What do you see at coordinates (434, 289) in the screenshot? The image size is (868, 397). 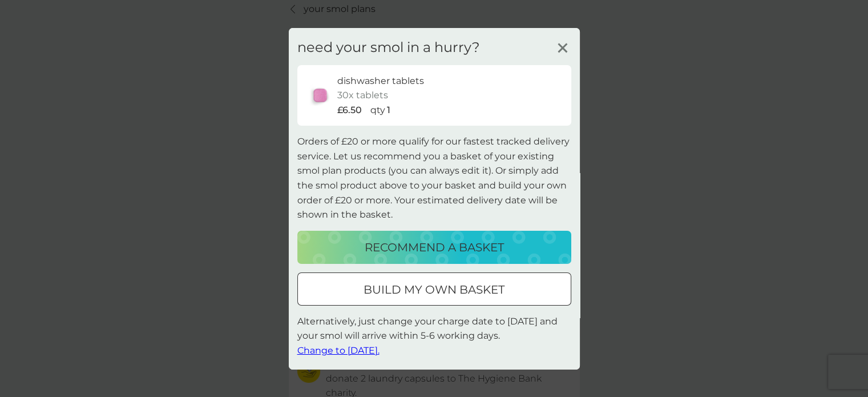 I see `p: build my own basket` at bounding box center [434, 289].